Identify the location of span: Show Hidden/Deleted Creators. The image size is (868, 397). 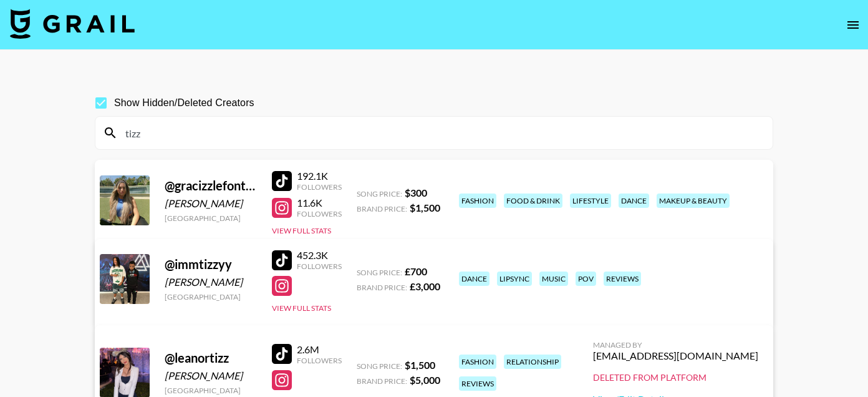
(184, 103).